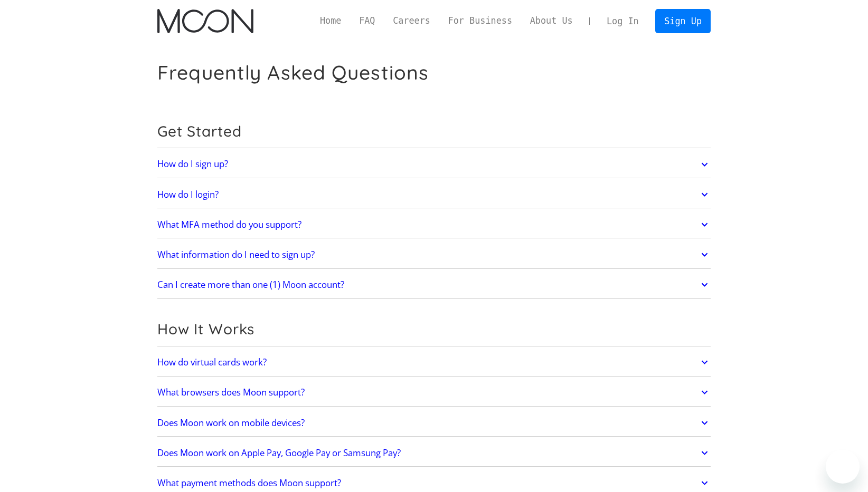  What do you see at coordinates (193, 164) in the screenshot?
I see `h2: How do I sign up?` at bounding box center [193, 164].